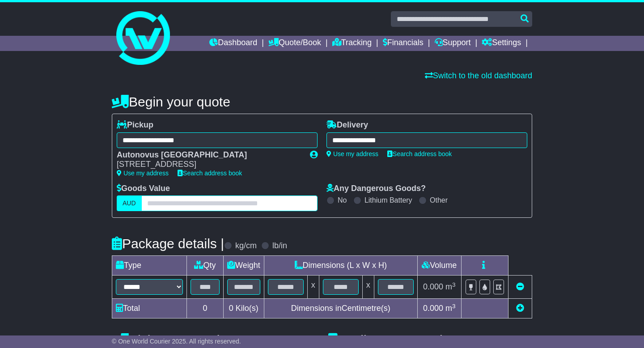 The width and height of the screenshot is (644, 348). Describe the element at coordinates (478, 76) in the screenshot. I see `a: Switch to the old dashboard` at that location.